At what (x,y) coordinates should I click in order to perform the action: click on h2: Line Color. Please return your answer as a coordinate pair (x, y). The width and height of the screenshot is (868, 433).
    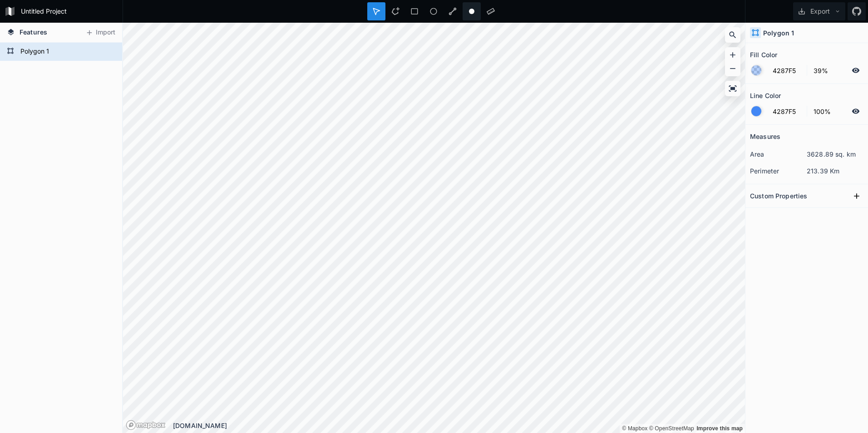
    Looking at the image, I should click on (765, 96).